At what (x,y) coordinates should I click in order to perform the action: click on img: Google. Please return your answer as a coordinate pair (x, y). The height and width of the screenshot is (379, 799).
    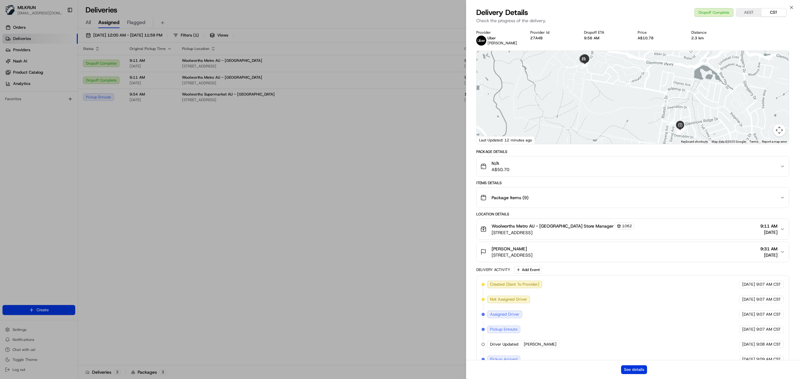
    Looking at the image, I should click on (489, 140).